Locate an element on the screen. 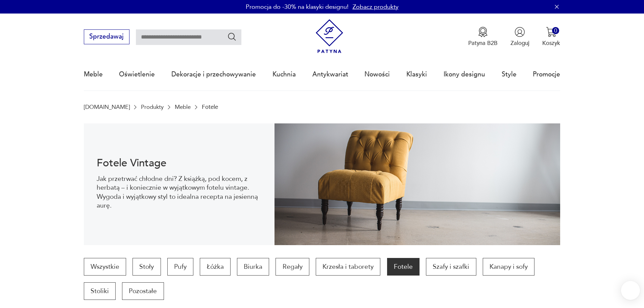  button: Zaloguj is located at coordinates (520, 37).